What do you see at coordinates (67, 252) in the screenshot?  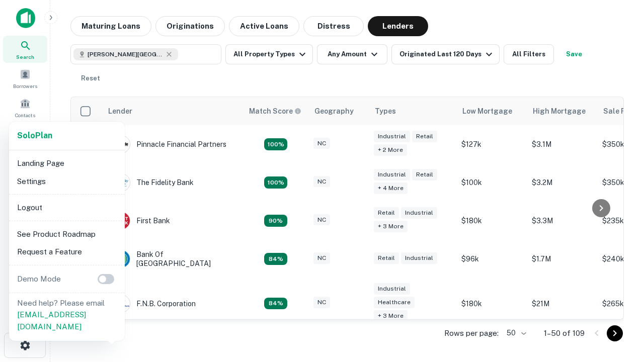 I see `li: Request a Feature` at bounding box center [67, 252].